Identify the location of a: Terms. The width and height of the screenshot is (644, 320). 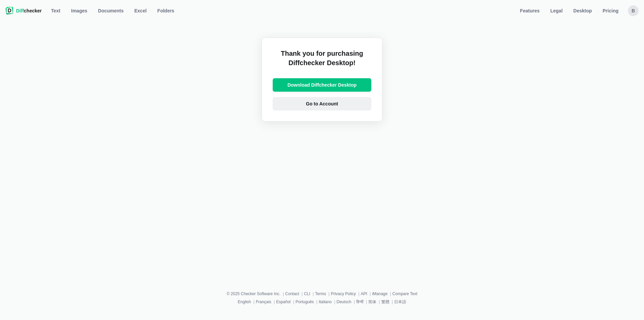
(320, 294).